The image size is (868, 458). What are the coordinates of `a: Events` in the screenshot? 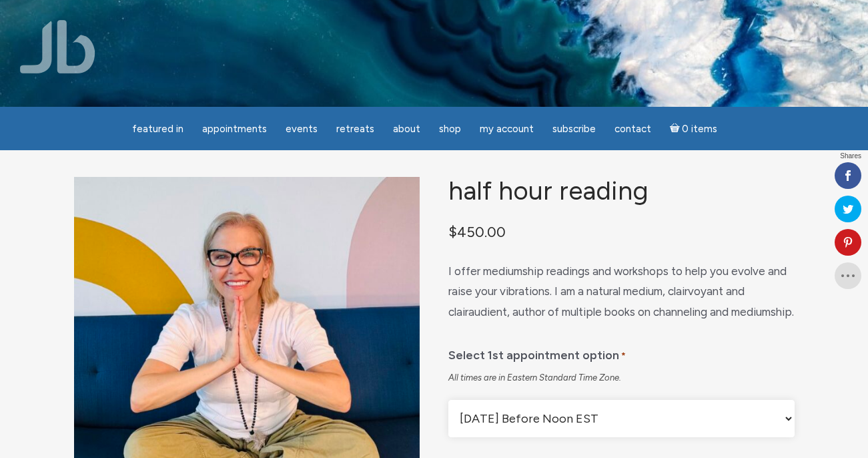 It's located at (302, 129).